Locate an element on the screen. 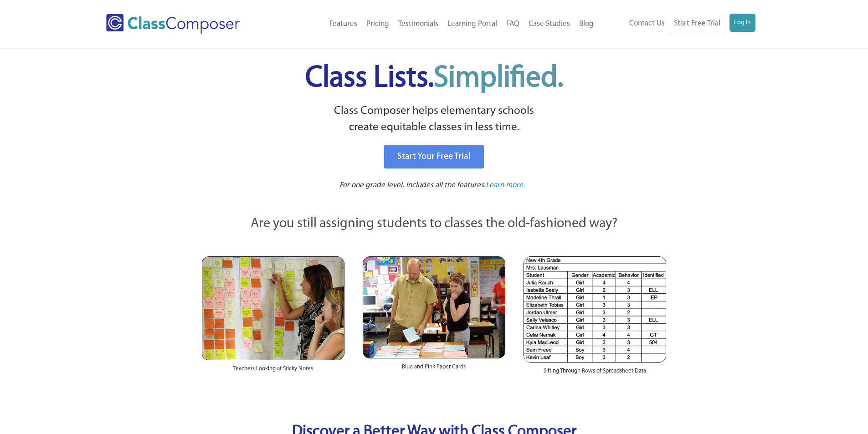 Image resolution: width=868 pixels, height=434 pixels. a: Features is located at coordinates (343, 24).